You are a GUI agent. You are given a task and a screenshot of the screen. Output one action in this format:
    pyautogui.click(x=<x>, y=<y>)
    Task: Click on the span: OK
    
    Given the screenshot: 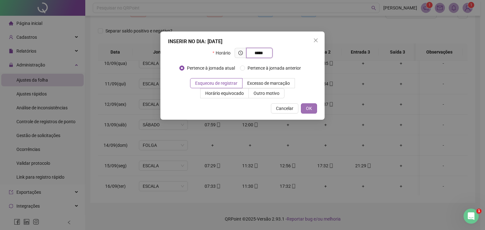 What is the action you would take?
    pyautogui.click(x=309, y=109)
    